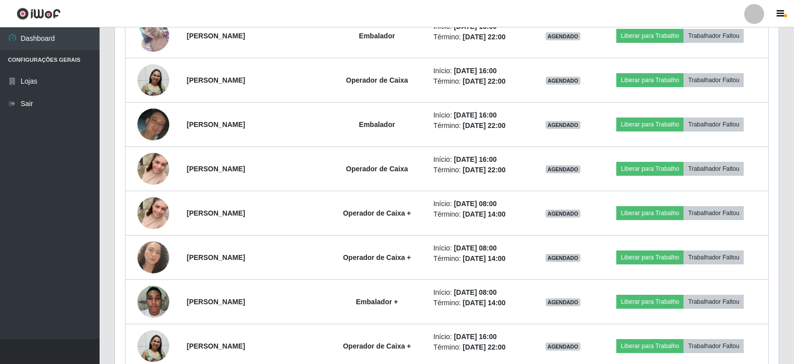  What do you see at coordinates (153, 125) in the screenshot?
I see `img: 1755107121932.jpeg` at bounding box center [153, 125].